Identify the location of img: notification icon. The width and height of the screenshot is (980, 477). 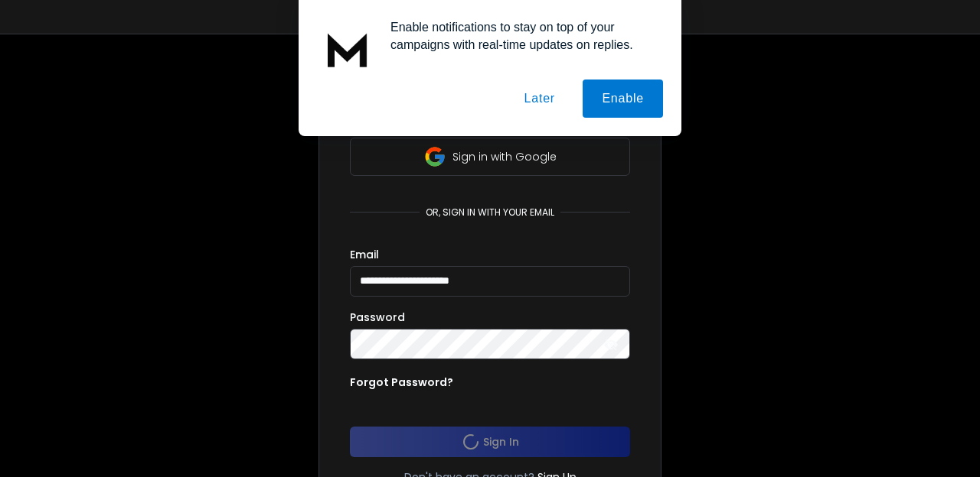
(348, 49).